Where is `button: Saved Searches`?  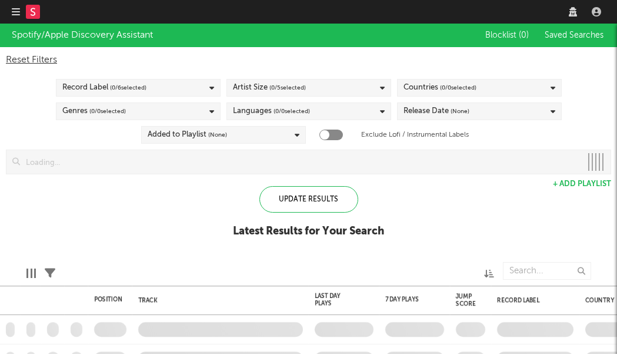 button: Saved Searches is located at coordinates (574, 35).